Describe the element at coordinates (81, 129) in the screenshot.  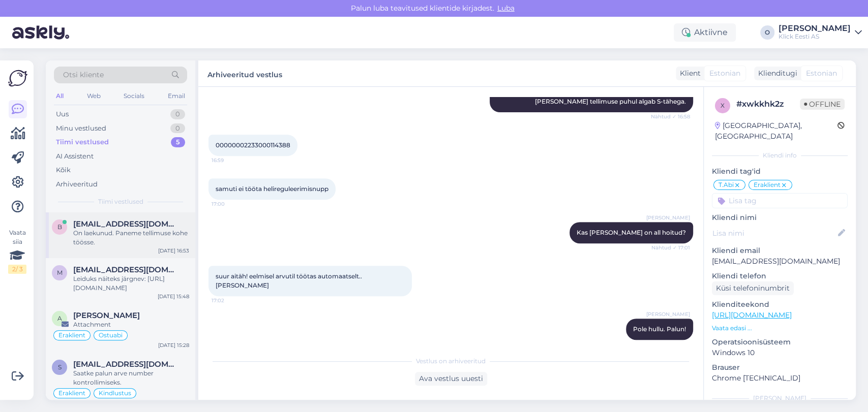
I see `div: Minu vestlused` at that location.